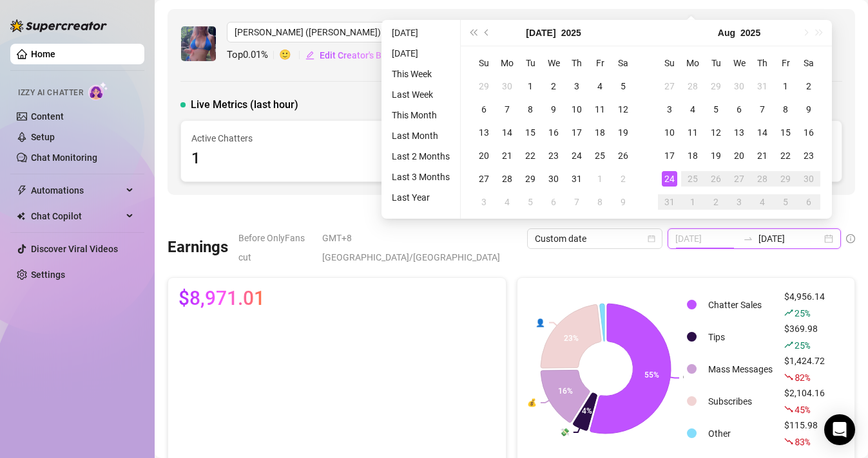  Describe the element at coordinates (577, 63) in the screenshot. I see `th: Th` at that location.